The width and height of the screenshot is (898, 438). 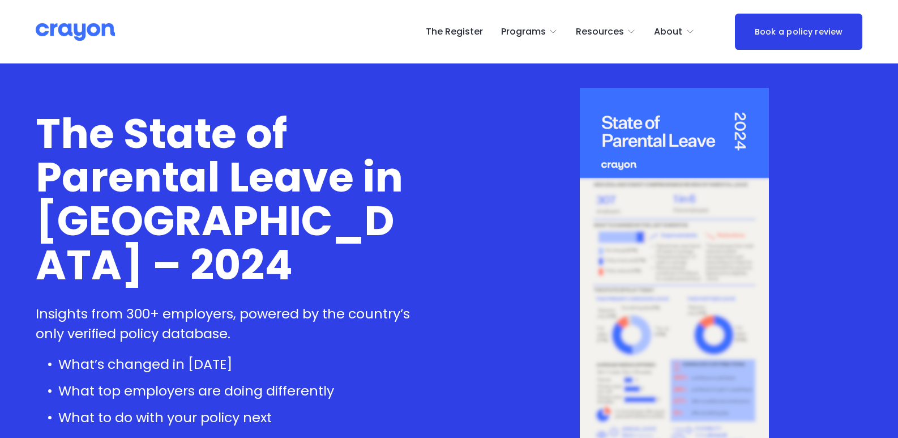 What do you see at coordinates (234, 417) in the screenshot?
I see `p: What to do with your policy next` at bounding box center [234, 417].